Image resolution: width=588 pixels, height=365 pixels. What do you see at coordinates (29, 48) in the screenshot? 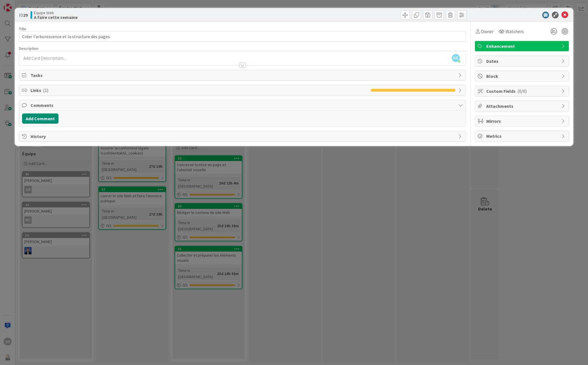
I see `span: Description` at bounding box center [29, 48].